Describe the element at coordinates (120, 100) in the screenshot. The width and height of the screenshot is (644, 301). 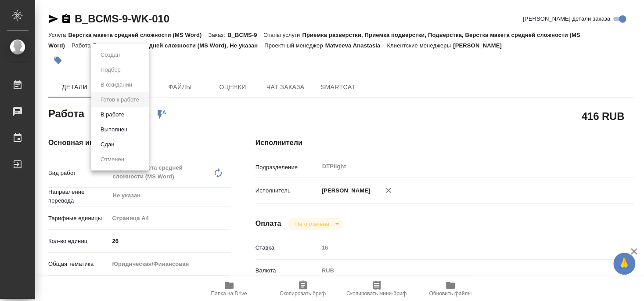
I see `button: Готов к работе` at that location.